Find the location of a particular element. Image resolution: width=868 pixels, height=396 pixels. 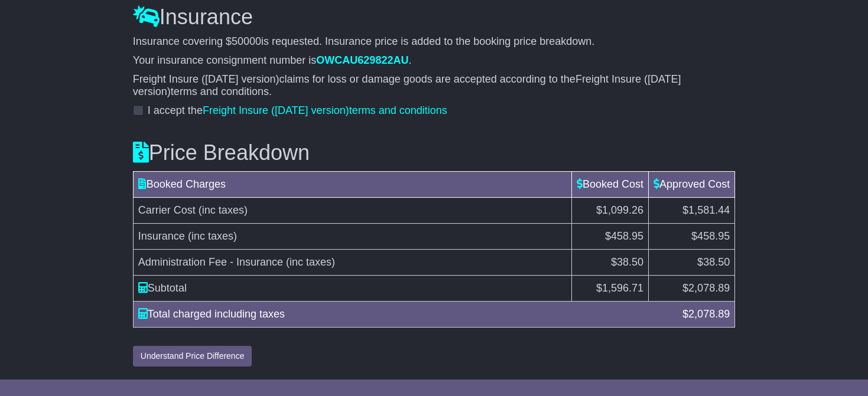

div: Total charged including taxes is located at coordinates (404, 314).